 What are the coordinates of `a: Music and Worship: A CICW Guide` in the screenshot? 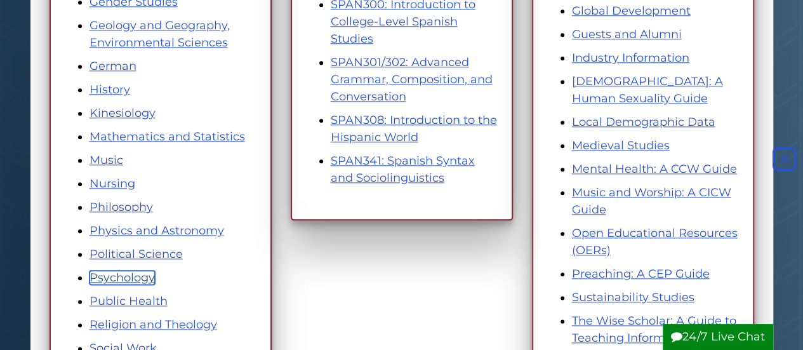 It's located at (652, 201).